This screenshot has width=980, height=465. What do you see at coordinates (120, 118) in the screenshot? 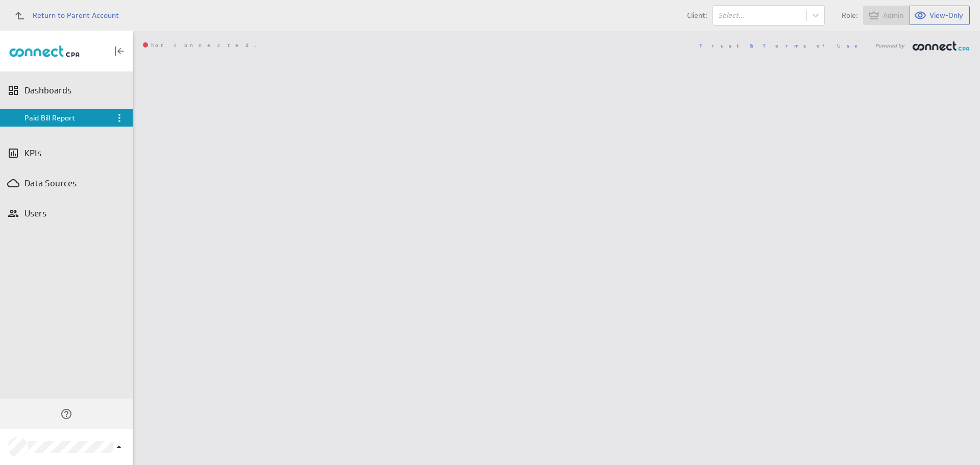
I see `div: Menu` at bounding box center [120, 118].